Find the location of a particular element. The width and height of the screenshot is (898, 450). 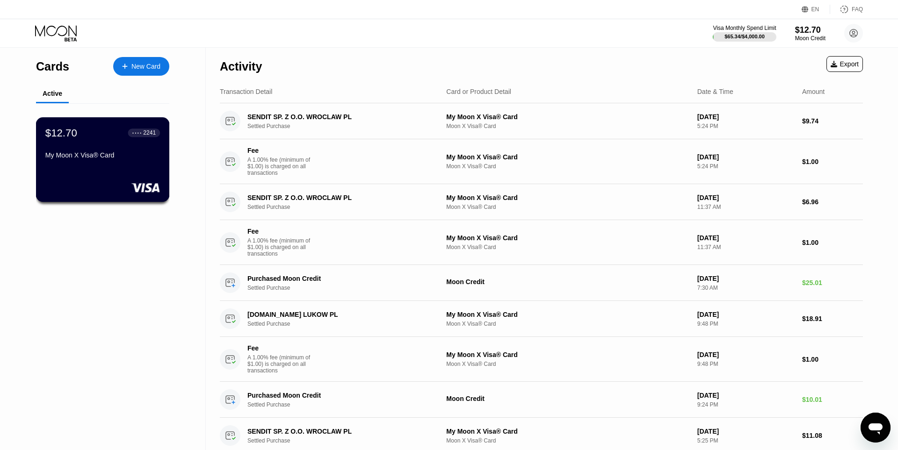

div: Date & Time is located at coordinates (715, 92).